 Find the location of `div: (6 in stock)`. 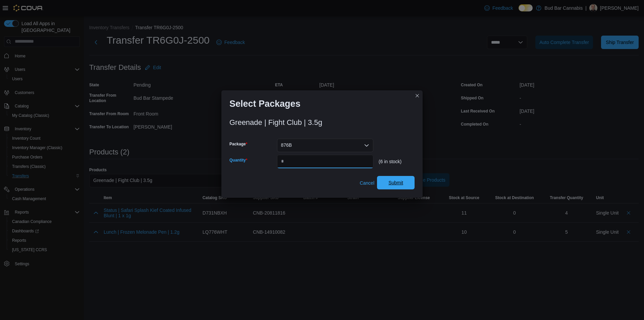

div: (6 in stock) is located at coordinates (396, 162).